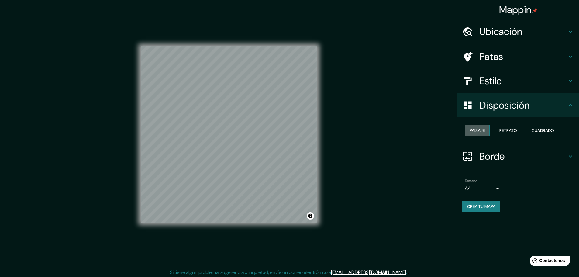 The image size is (579, 277). I want to click on font: Retrato, so click(509, 130).